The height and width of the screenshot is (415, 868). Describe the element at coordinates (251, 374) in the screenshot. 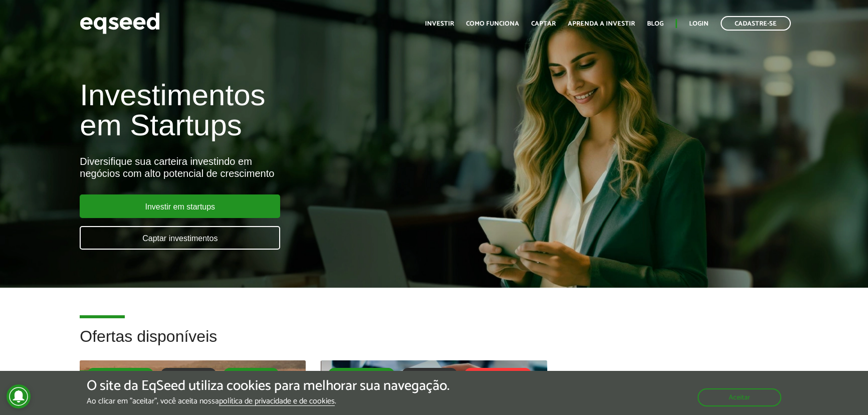

I see `div: Fila de espera` at that location.